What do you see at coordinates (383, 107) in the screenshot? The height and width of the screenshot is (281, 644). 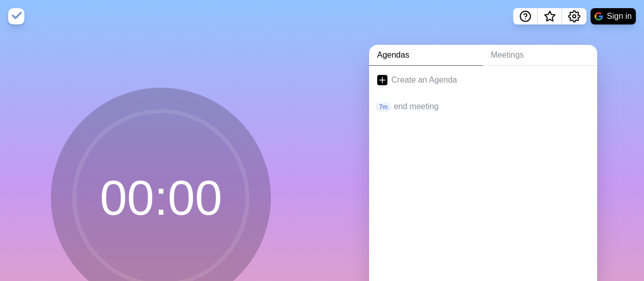 I see `p: 7m` at bounding box center [383, 107].